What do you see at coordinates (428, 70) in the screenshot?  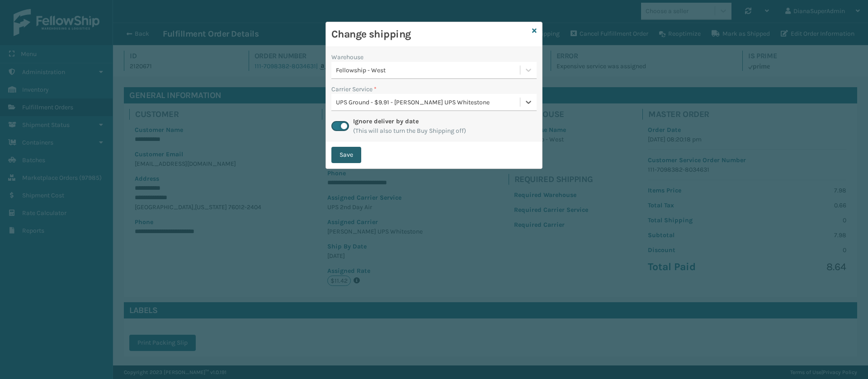 I see `div: Fellowship - West` at bounding box center [428, 70].